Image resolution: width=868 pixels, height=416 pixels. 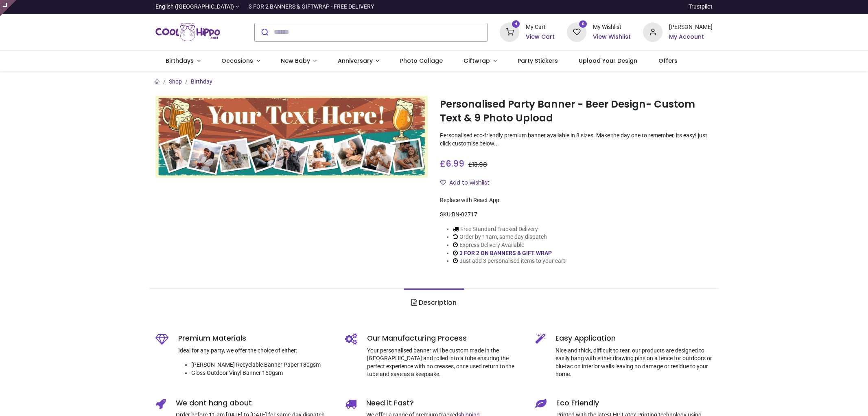 What do you see at coordinates (422, 60) in the screenshot?
I see `span: Photo Collage` at bounding box center [422, 60].